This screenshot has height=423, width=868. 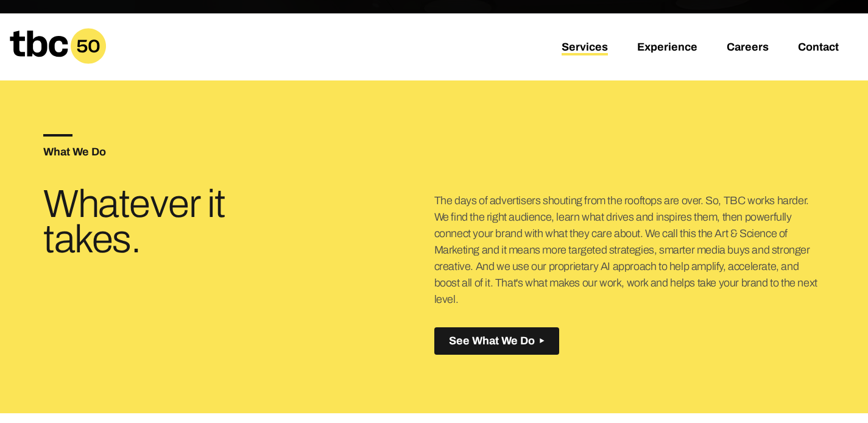 I want to click on a: Home, so click(x=58, y=62).